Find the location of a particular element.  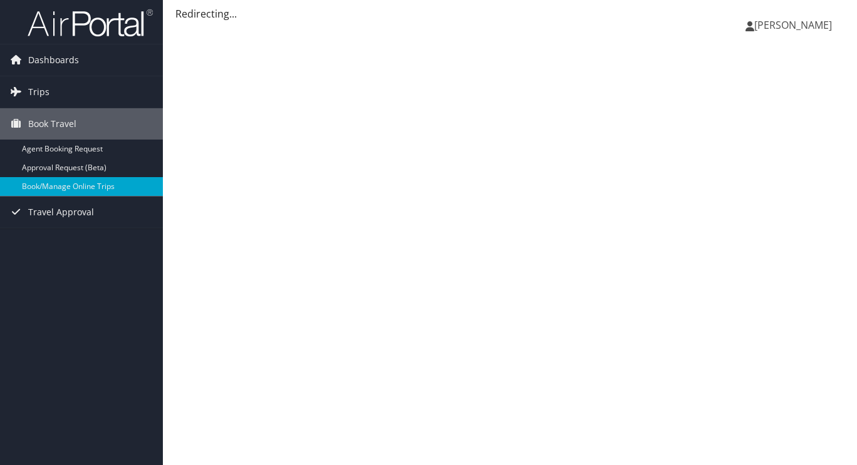

span: Travel Approval is located at coordinates (61, 212).